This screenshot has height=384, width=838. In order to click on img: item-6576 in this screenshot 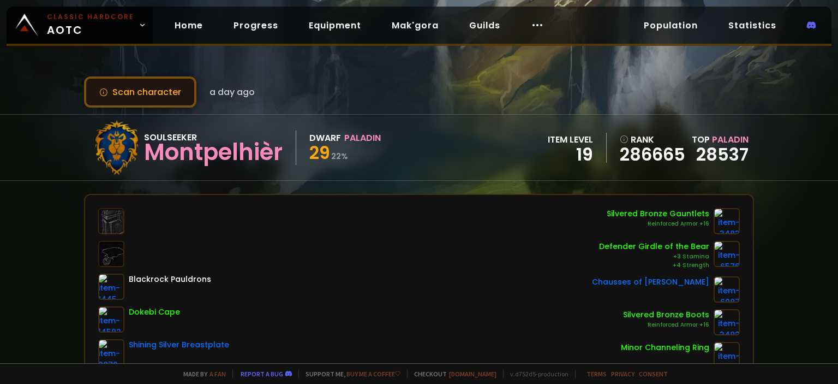, I will do `click(727, 254)`.